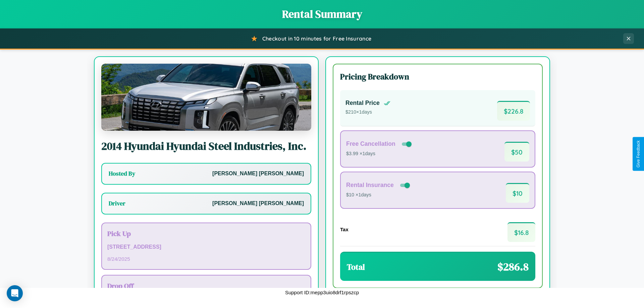 This screenshot has width=644, height=308. I want to click on h3: Drop Off, so click(206, 286).